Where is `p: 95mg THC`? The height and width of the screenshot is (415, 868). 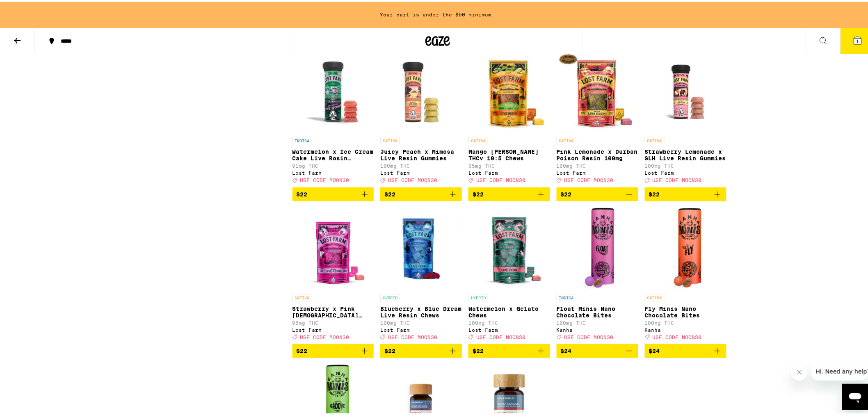
p: 95mg THC is located at coordinates (509, 164).